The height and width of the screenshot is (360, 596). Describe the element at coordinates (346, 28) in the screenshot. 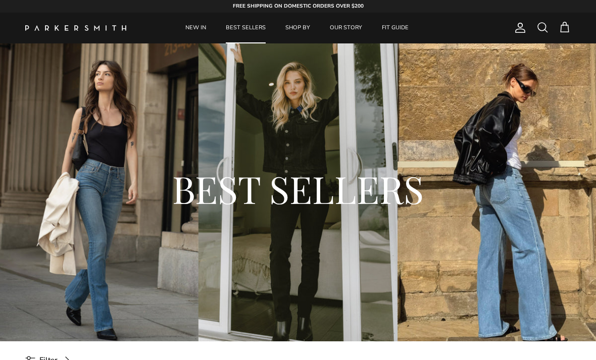

I see `a: OUR STORY` at that location.